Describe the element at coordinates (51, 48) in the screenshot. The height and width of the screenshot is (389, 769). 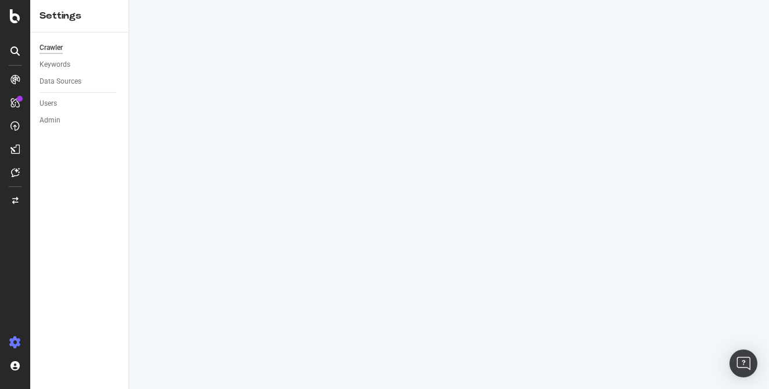
I see `div: Crawler` at that location.